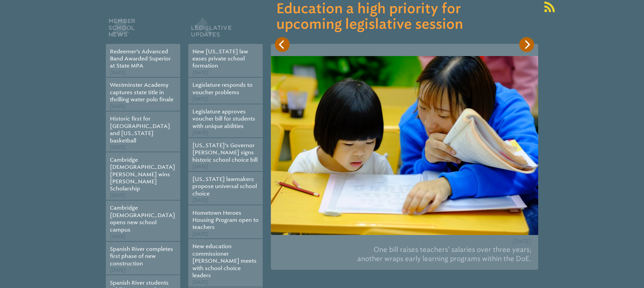 Image resolution: width=644 pixels, height=288 pixels. Describe the element at coordinates (142, 92) in the screenshot. I see `a: Westminster Academy captures state title in thrilling water polo finale` at that location.